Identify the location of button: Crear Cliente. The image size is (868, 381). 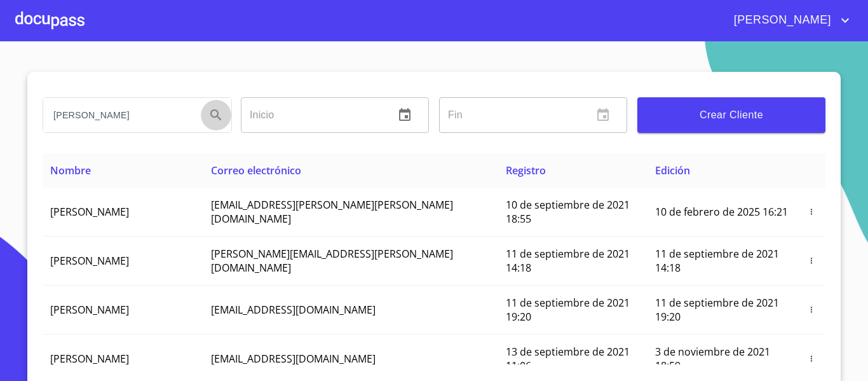
(732, 115).